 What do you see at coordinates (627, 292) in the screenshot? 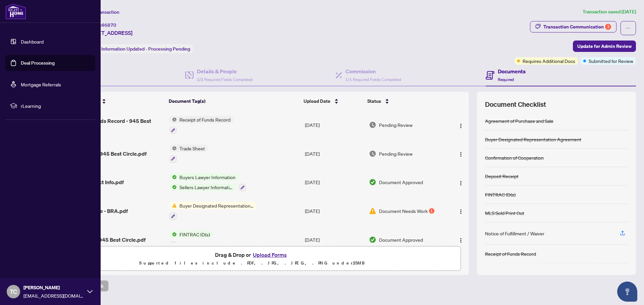
I see `button: Open asap` at bounding box center [627, 292].